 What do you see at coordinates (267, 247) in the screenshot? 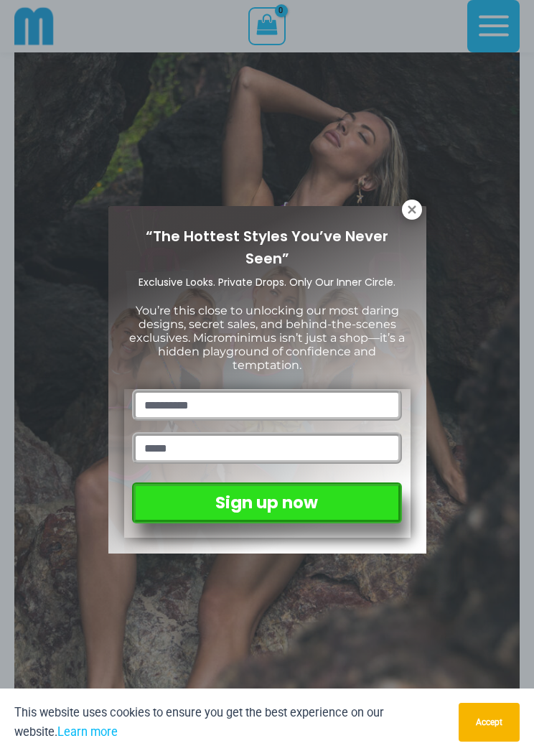
I see `span: “The Hottest Styles You’ve Never Seen”` at bounding box center [267, 247].